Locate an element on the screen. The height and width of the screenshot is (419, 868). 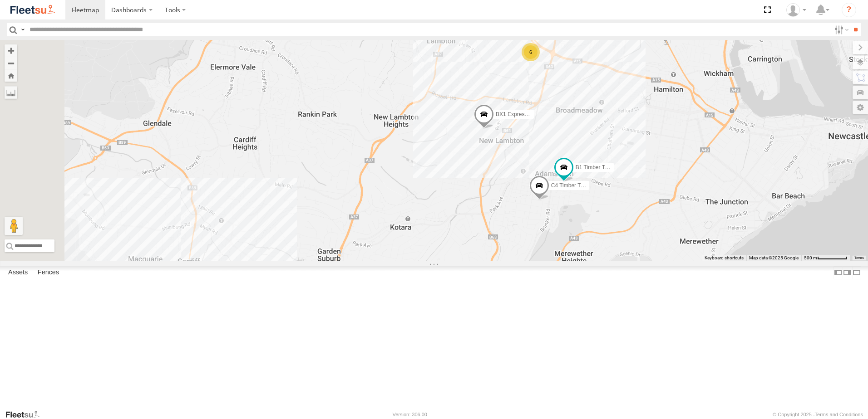
label: Search Query is located at coordinates (23, 30).